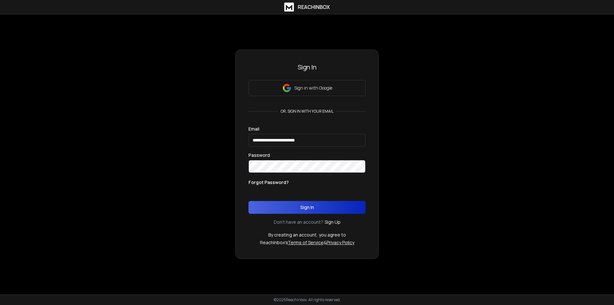 The width and height of the screenshot is (614, 305). I want to click on span: Terms of Service, so click(306, 242).